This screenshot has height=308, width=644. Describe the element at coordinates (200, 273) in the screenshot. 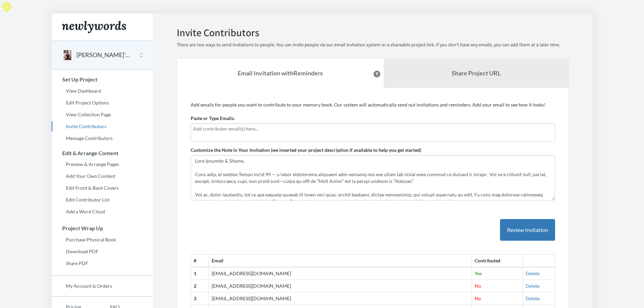

I see `th: 1` at that location.